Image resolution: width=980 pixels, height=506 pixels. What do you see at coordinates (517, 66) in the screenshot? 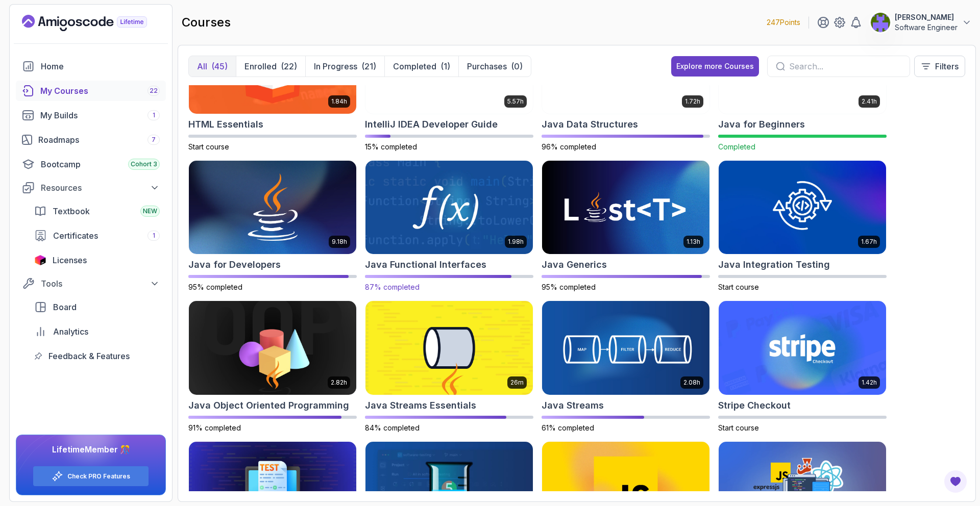
I see `div: (0)` at bounding box center [517, 66].